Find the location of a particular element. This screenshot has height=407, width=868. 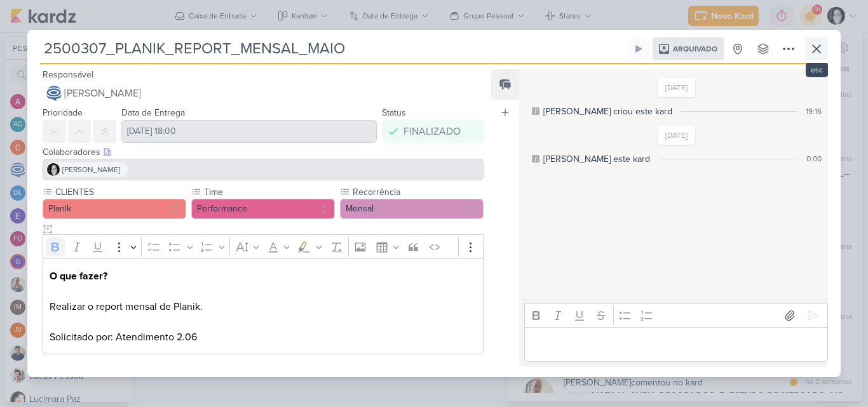

div: Colaboradores is located at coordinates (263, 152).